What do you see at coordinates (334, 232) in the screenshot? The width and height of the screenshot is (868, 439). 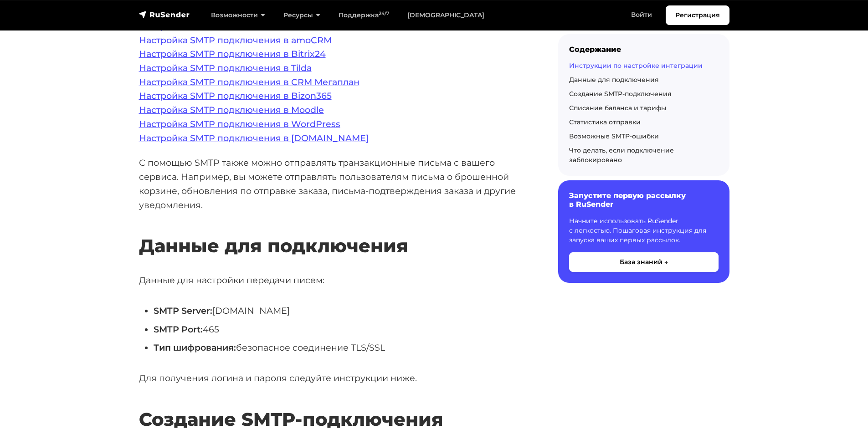 I see `h2: Данные для подключения` at bounding box center [334, 232].